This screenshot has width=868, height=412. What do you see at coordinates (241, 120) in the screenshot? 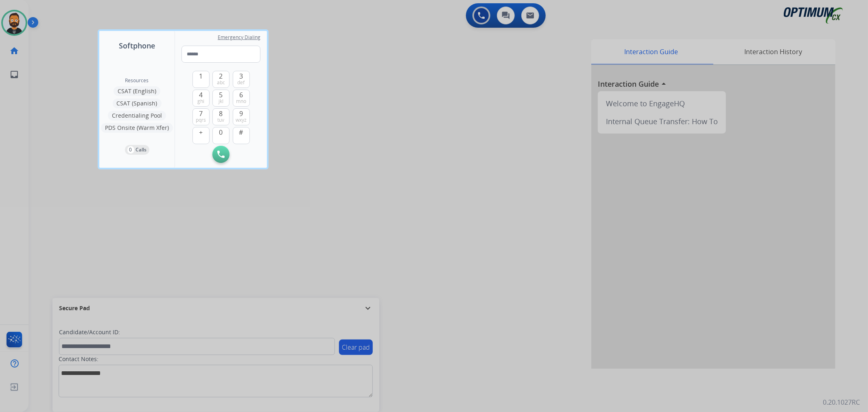
I see `span: wxyz` at bounding box center [241, 120].